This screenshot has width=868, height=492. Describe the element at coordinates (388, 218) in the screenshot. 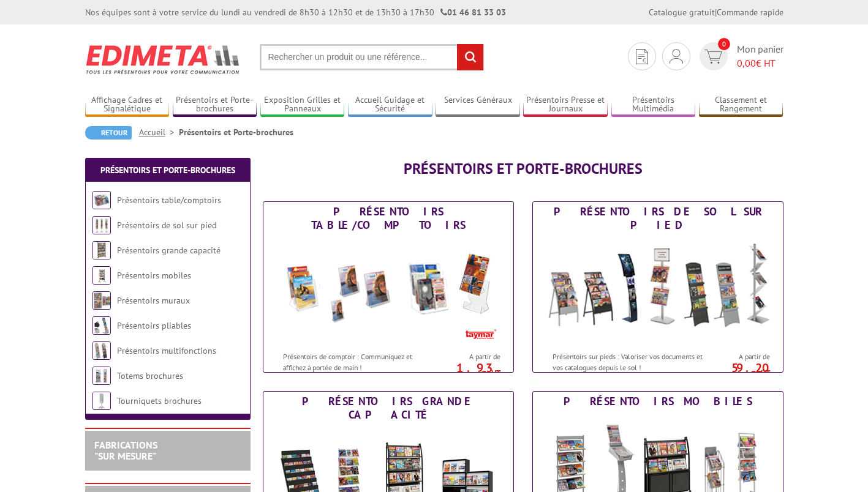

I see `div: Présentoirs table/comptoirs` at that location.